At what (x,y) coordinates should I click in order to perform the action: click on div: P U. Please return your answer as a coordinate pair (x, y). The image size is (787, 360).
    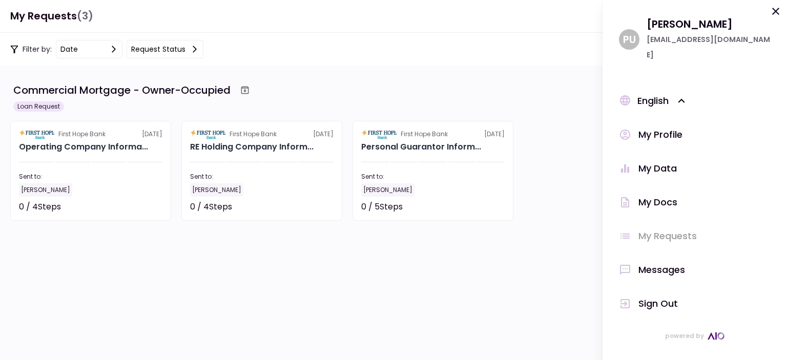
    Looking at the image, I should click on (629, 39).